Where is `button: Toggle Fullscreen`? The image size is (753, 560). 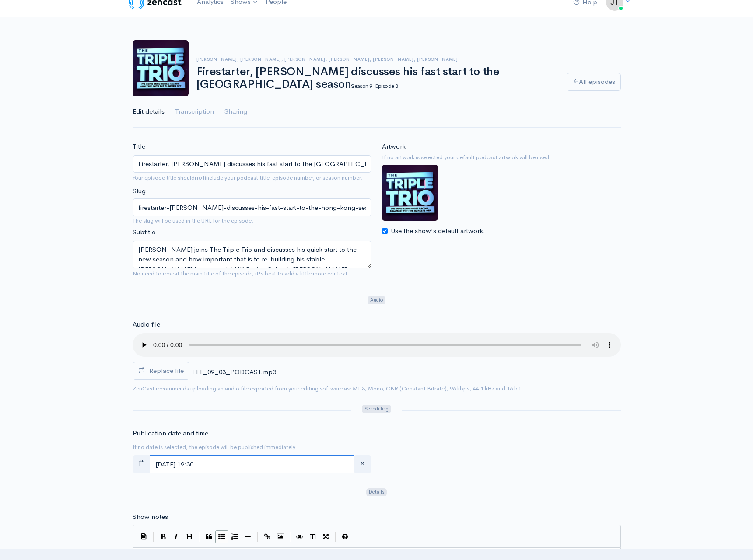 button: Toggle Fullscreen is located at coordinates (326, 536).